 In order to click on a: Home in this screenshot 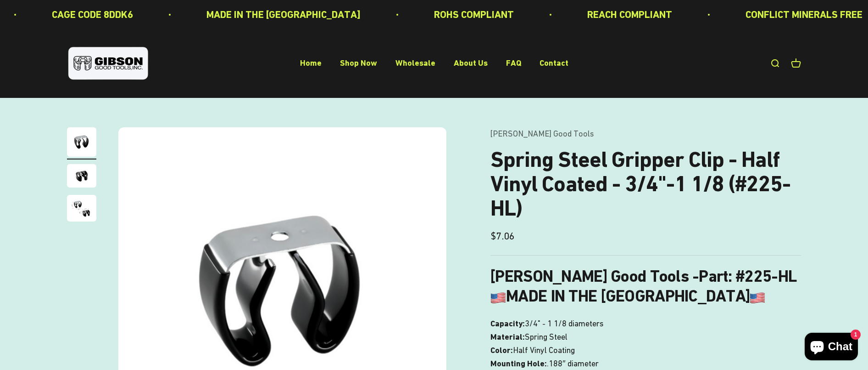, I will do `click(310, 63)`.